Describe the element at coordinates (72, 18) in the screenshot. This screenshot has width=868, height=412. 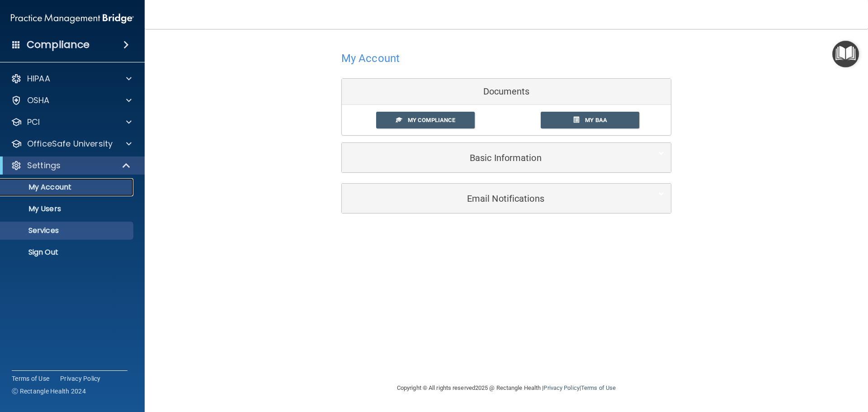
I see `img: PMB logo` at that location.